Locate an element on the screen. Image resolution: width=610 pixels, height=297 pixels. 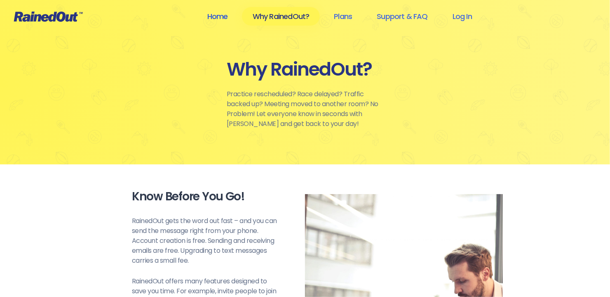
p: RainedOut gets the word out fast – and you can send the message right from your phone. Account cr... is located at coordinates (206, 240).